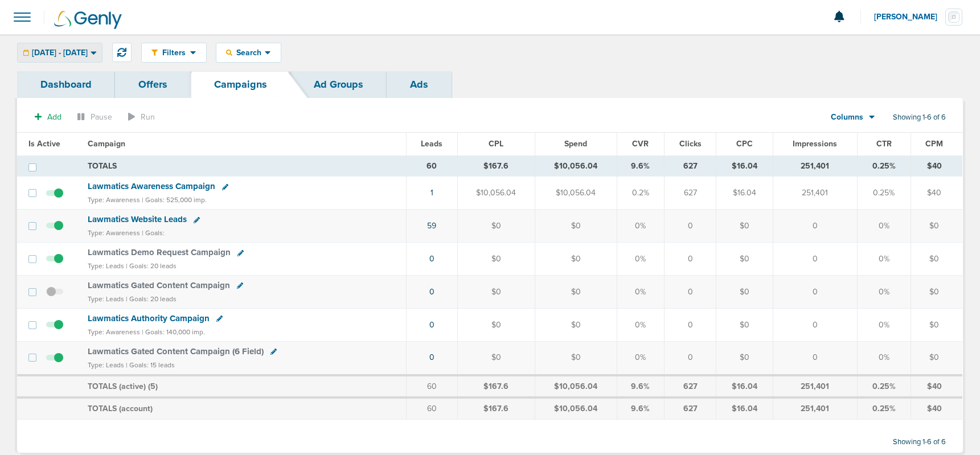 This screenshot has width=980, height=455. Describe the element at coordinates (173, 332) in the screenshot. I see `small: | Goals: 140,000 imp.` at that location.